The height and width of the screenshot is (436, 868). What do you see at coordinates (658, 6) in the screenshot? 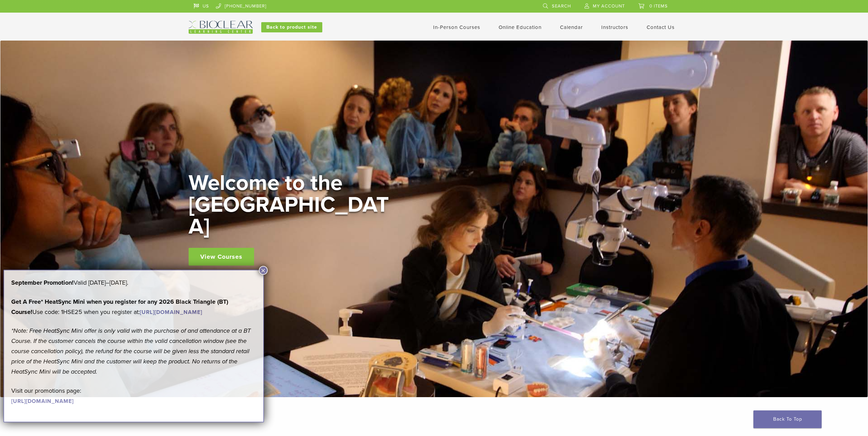
I see `span: 0 items` at bounding box center [658, 6].